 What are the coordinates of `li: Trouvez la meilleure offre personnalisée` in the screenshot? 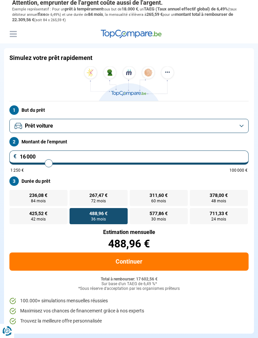 It's located at (129, 321).